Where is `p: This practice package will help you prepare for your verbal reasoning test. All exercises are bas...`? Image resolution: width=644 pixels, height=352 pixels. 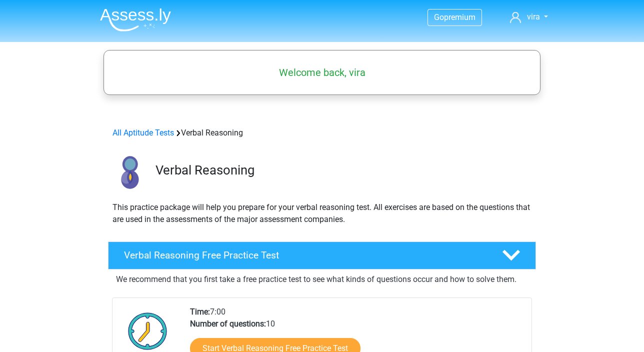
p: This practice package will help you prepare for your verbal reasoning test. All exercises are bas... is located at coordinates (322, 213).